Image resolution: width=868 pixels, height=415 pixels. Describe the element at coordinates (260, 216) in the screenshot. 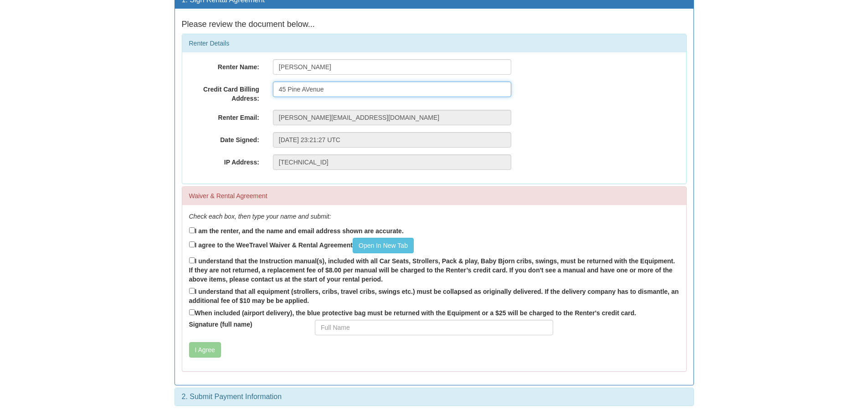

I see `em: Check each box, then type your name and submit:` at that location.